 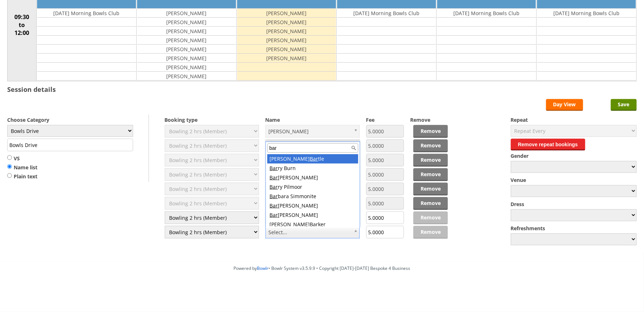 I want to click on div: ry Pilmoor, so click(x=313, y=187).